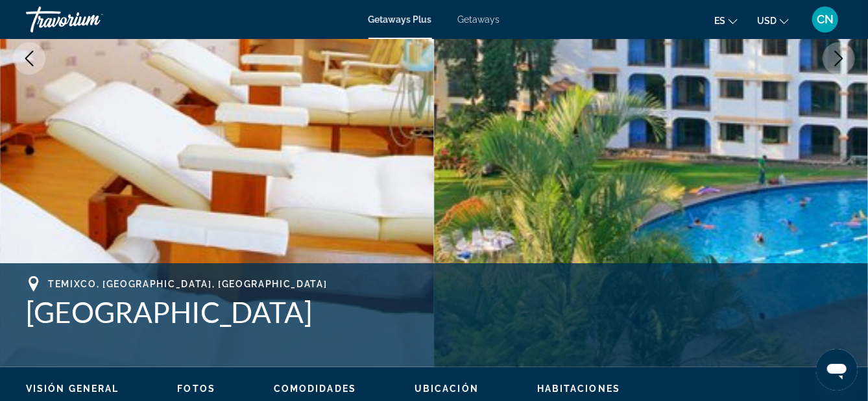  Describe the element at coordinates (479, 20) in the screenshot. I see `span: Getaways` at that location.